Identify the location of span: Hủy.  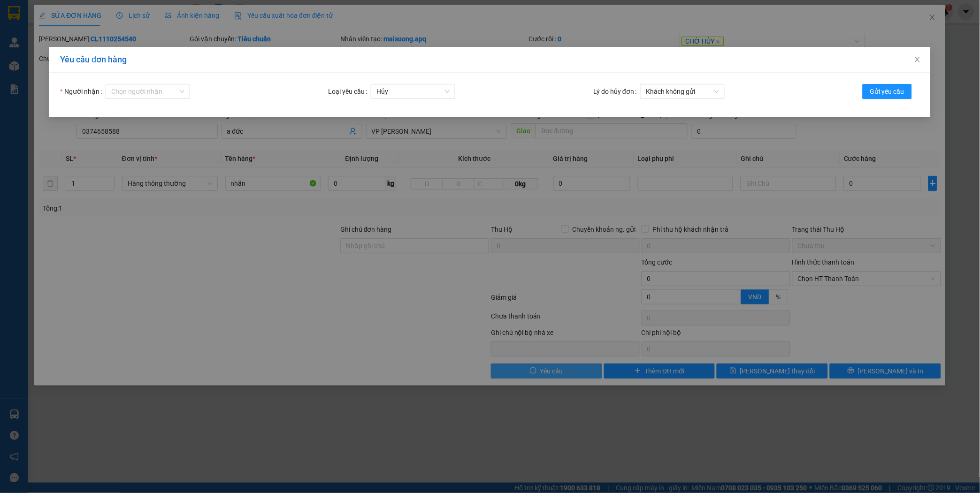
(414, 91).